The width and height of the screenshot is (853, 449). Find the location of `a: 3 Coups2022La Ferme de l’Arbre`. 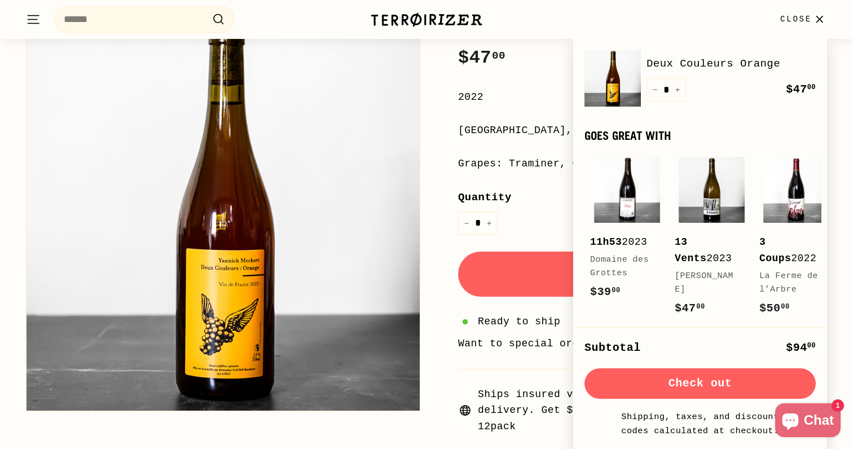

a: 3 Coups2022La Ferme de l’Arbre is located at coordinates (796, 241).